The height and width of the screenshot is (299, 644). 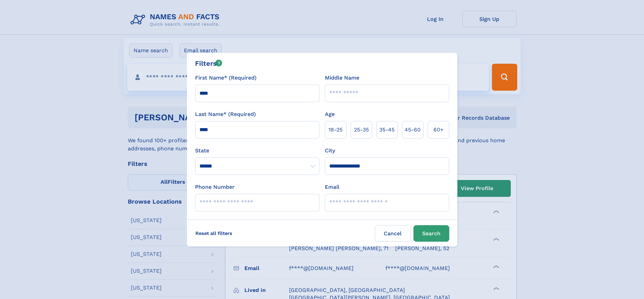 I want to click on label: Reset all filters, so click(x=214, y=234).